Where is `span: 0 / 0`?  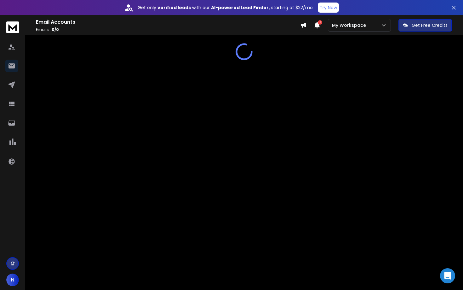
span: 0 / 0 is located at coordinates (55, 29).